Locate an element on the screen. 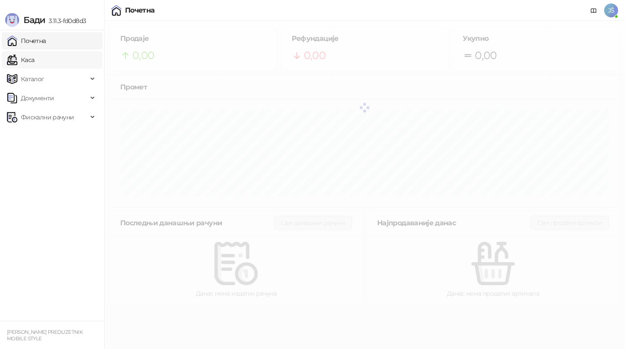 This screenshot has width=625, height=349. a: Каса is located at coordinates (20, 60).